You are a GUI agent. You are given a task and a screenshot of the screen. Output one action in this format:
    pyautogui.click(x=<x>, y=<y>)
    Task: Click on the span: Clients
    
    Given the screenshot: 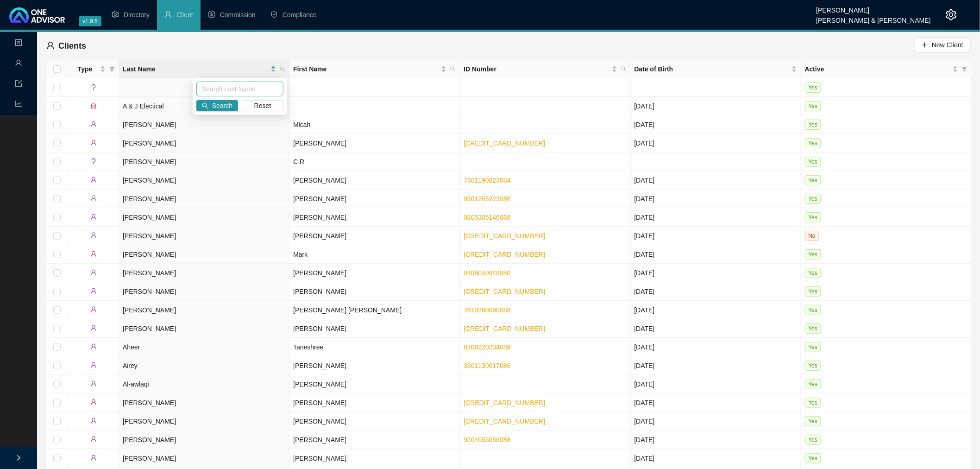 What is the action you would take?
    pyautogui.click(x=72, y=46)
    